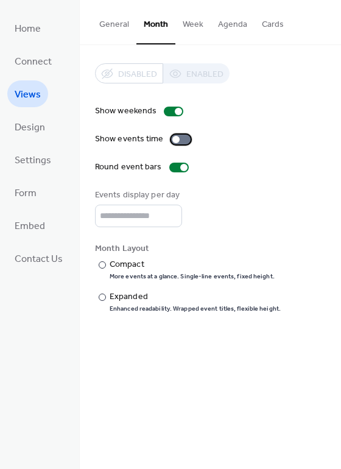  Describe the element at coordinates (27, 28) in the screenshot. I see `a: Home` at that location.